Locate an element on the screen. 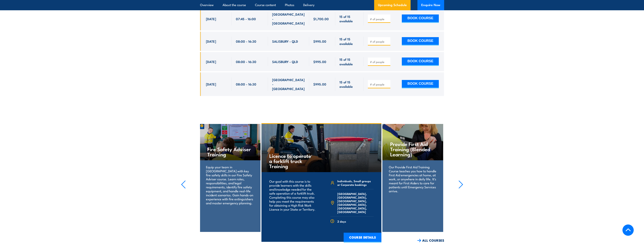 This screenshot has width=644, height=246. span: $1,700.00 is located at coordinates (321, 19).